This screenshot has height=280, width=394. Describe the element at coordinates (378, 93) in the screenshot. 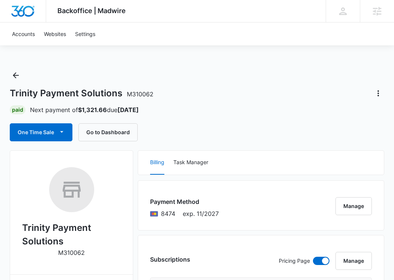

I see `button: Actions` at that location.